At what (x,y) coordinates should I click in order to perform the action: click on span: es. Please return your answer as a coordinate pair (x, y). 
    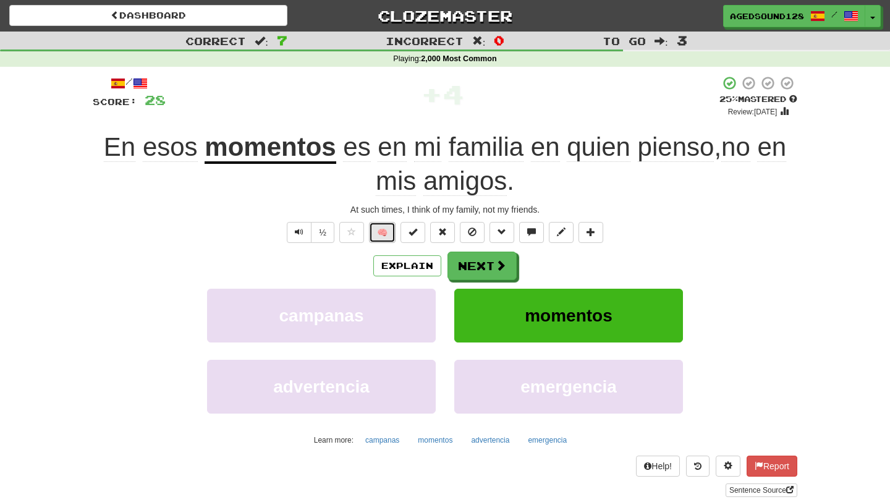
    Looking at the image, I should click on (357, 147).